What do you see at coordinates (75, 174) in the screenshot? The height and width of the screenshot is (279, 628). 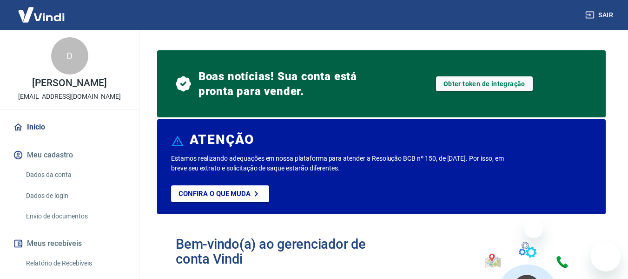 I see `a: Dados da conta` at bounding box center [75, 174].